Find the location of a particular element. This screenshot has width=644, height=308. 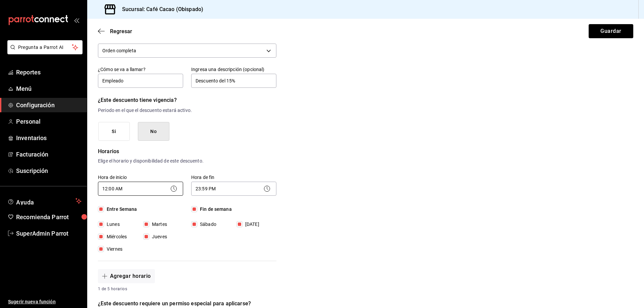

span: Personal is located at coordinates (48, 121).